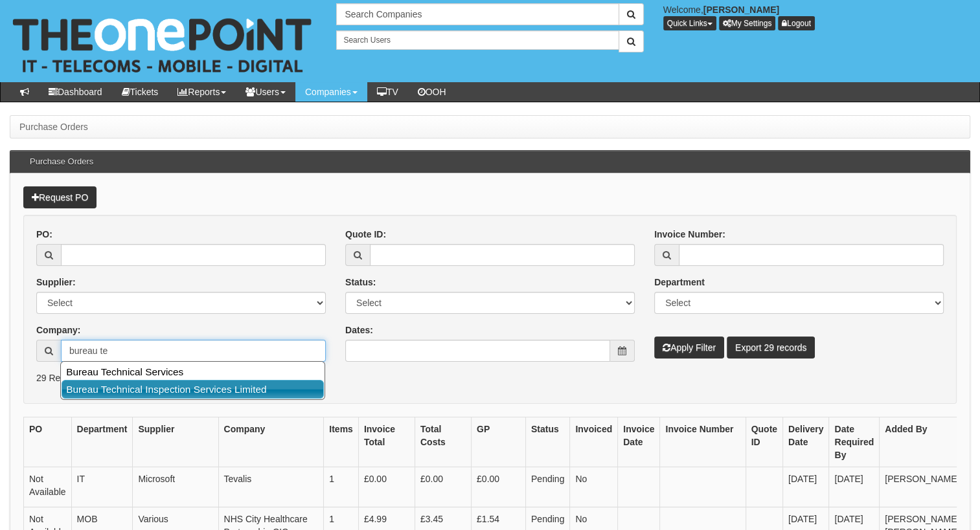 The height and width of the screenshot is (530, 980). I want to click on td: Microsoft, so click(175, 487).